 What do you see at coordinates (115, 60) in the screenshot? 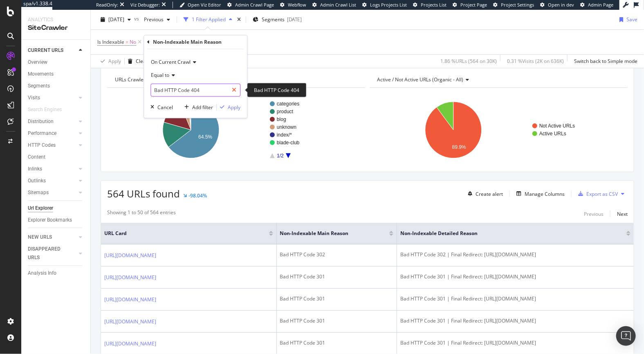
I see `div: Apply` at bounding box center [115, 60].